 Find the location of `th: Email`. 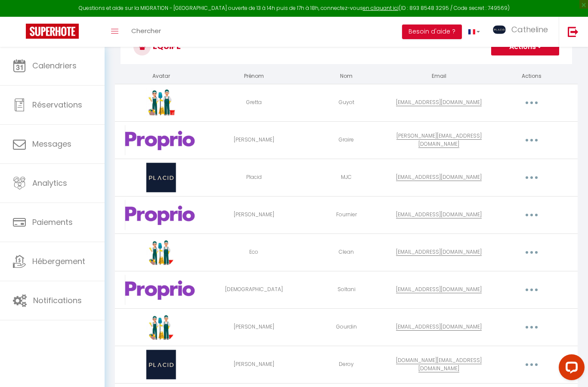

th: Email is located at coordinates (438, 76).